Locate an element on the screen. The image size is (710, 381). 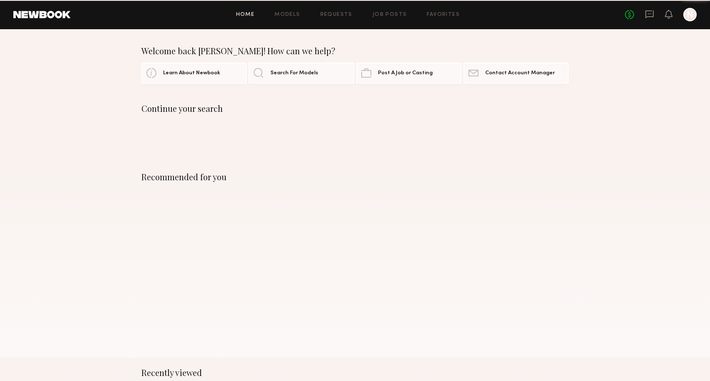
a: Job Posts is located at coordinates (390, 15).